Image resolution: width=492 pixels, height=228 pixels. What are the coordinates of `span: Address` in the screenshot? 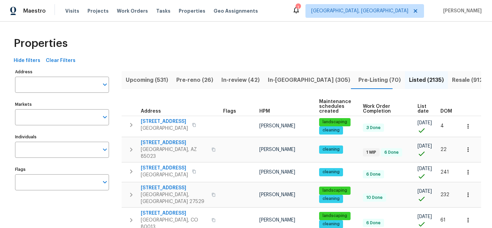 It's located at (151, 111).